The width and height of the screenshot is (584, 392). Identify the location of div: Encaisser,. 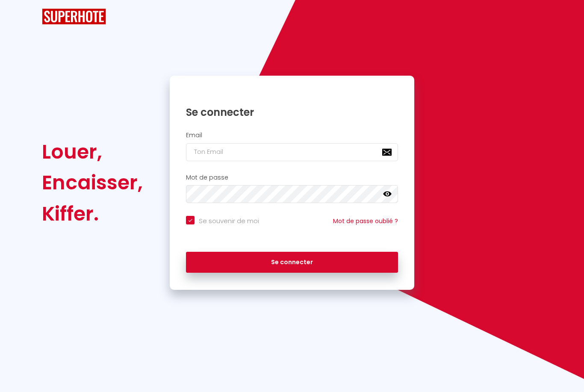
(92, 182).